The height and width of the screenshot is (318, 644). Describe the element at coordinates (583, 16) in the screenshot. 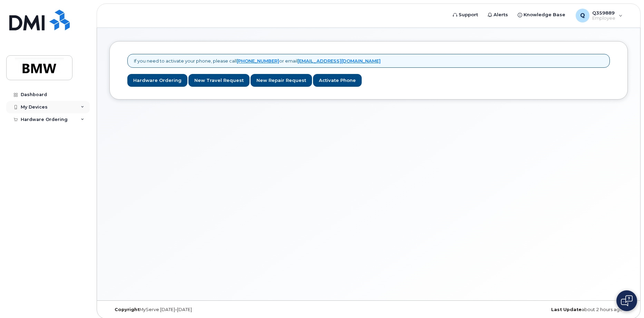

I see `span: Q` at that location.